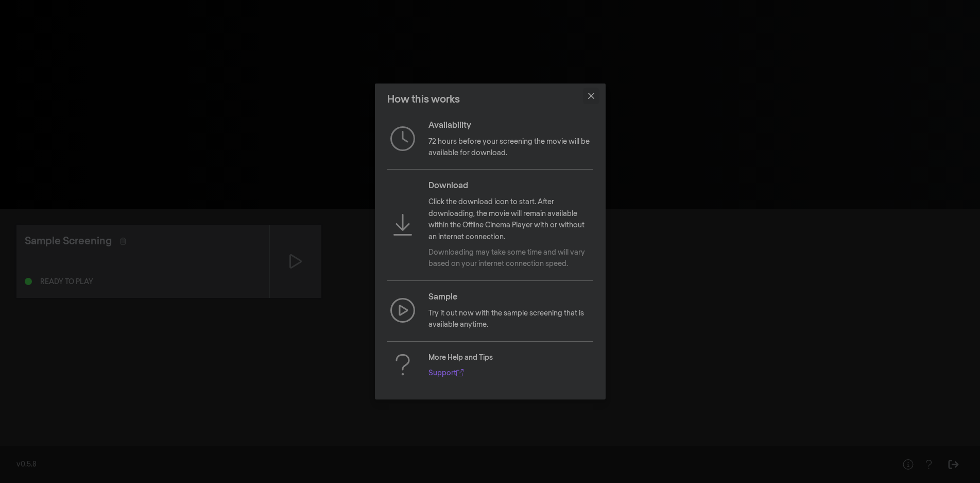 The image size is (980, 483). What do you see at coordinates (511, 126) in the screenshot?
I see `p: Availability` at bounding box center [511, 126].